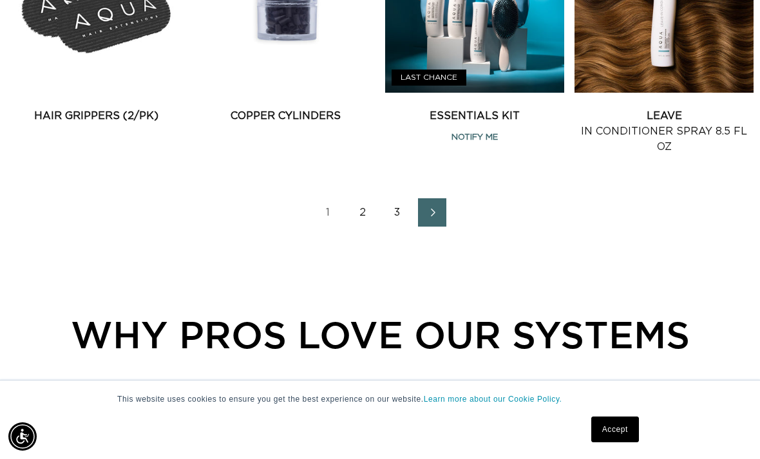  I want to click on a: Copper Cylinders, so click(285, 116).